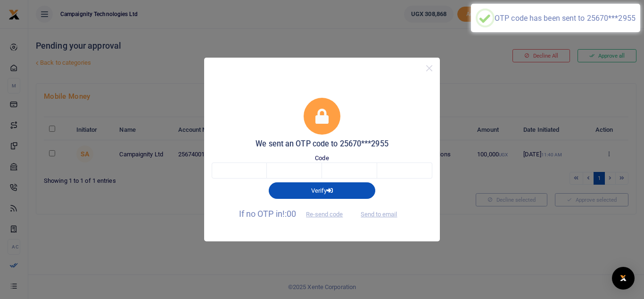 The height and width of the screenshot is (299, 644). I want to click on button: Verify, so click(322, 190).